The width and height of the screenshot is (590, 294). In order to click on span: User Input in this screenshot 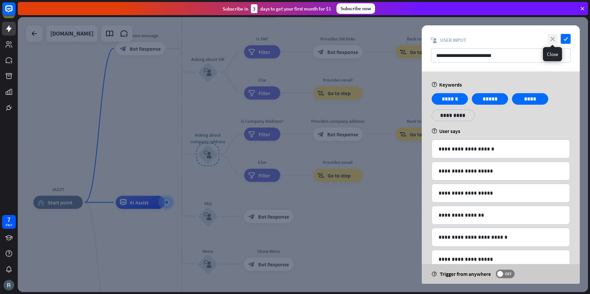, I will do `click(453, 40)`.